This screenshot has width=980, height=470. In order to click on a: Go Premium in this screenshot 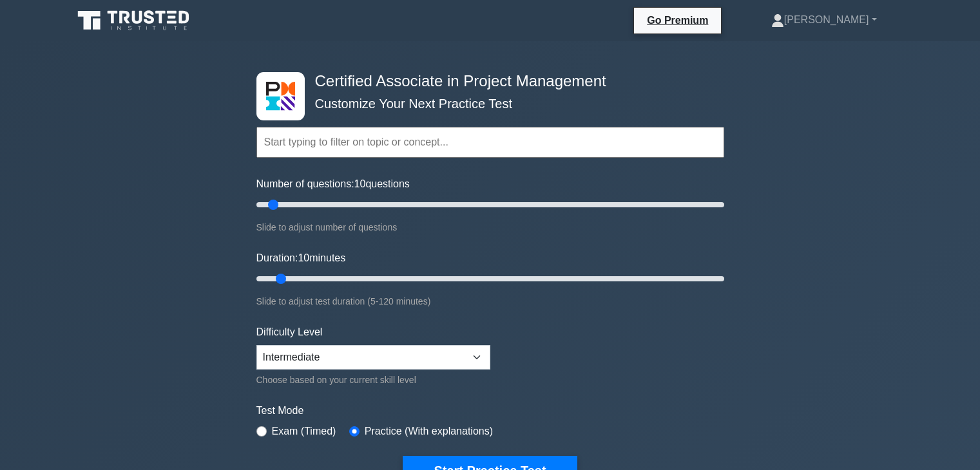, I will do `click(677, 20)`.